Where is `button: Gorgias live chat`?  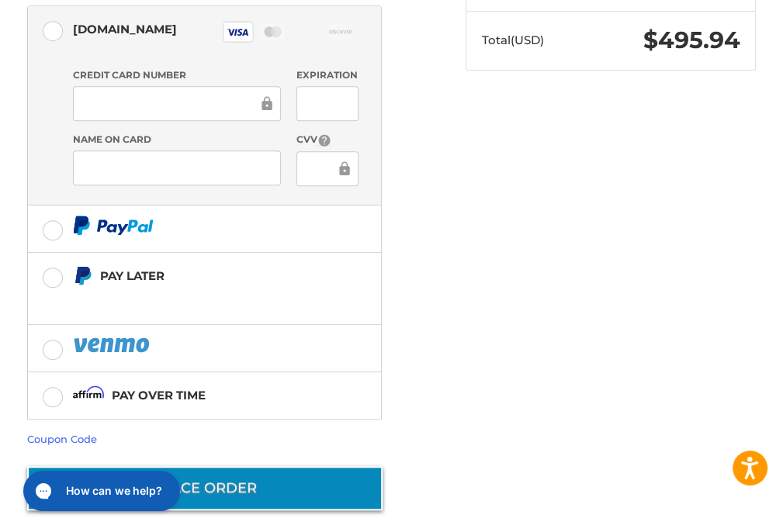
button: Gorgias live chat is located at coordinates (86, 26).